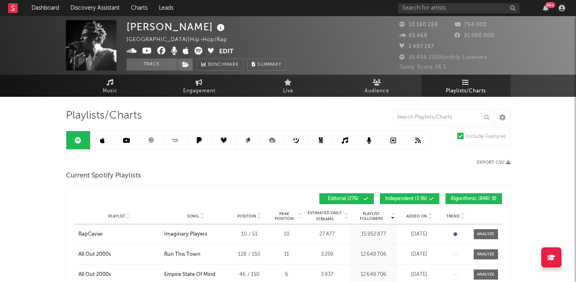 This screenshot has width=576, height=282. Describe the element at coordinates (486, 137) in the screenshot. I see `div: Include Features` at that location.